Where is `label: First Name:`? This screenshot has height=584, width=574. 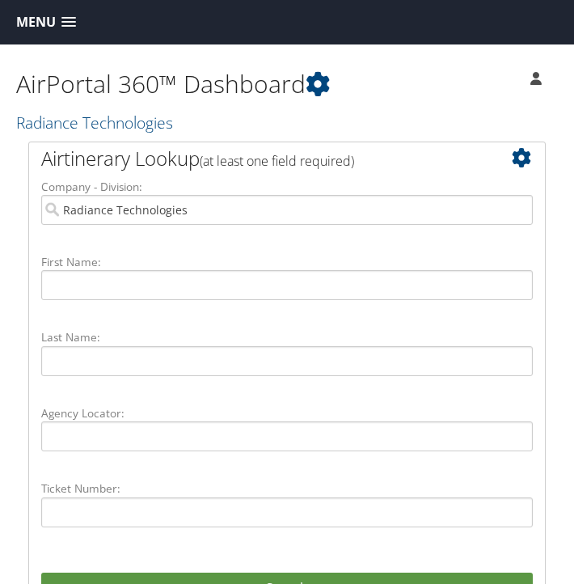 label: First Name: is located at coordinates (287, 262).